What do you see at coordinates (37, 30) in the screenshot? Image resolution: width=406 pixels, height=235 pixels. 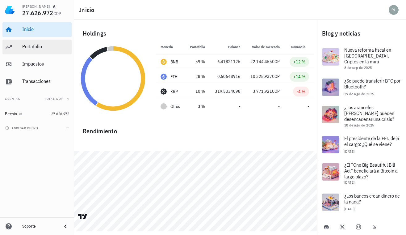 I see `a: Inicio` at bounding box center [37, 30].